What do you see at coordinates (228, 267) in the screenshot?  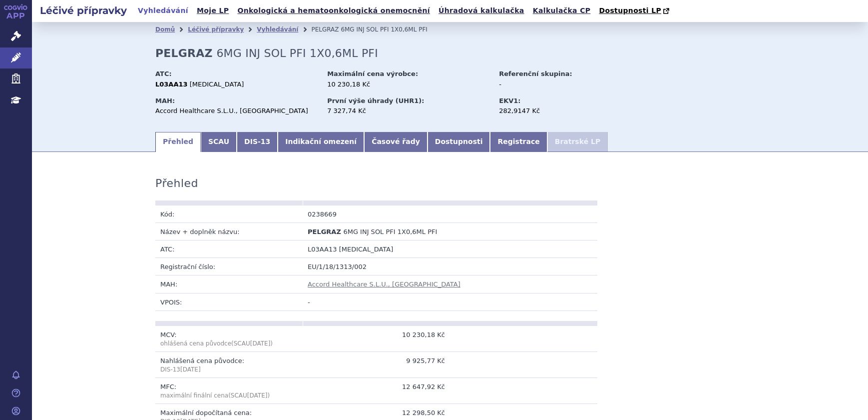 I see `td: Registrační číslo:` at bounding box center [228, 267].